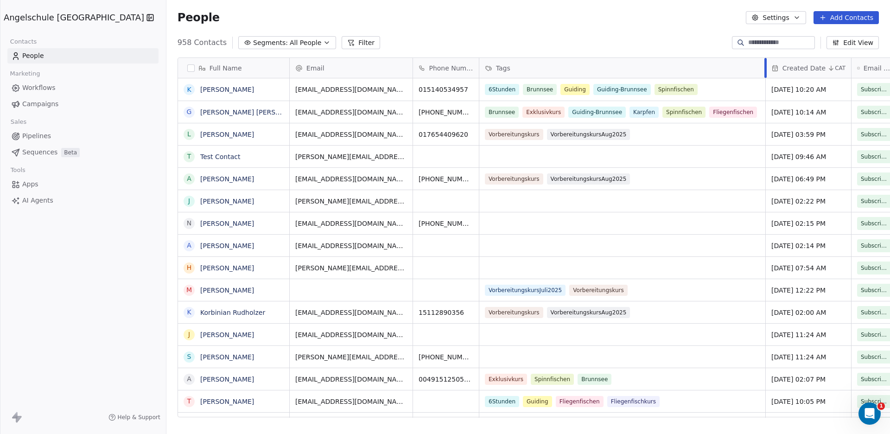 This screenshot has width=890, height=434. What do you see at coordinates (351, 68) in the screenshot?
I see `div: Email` at bounding box center [351, 68].